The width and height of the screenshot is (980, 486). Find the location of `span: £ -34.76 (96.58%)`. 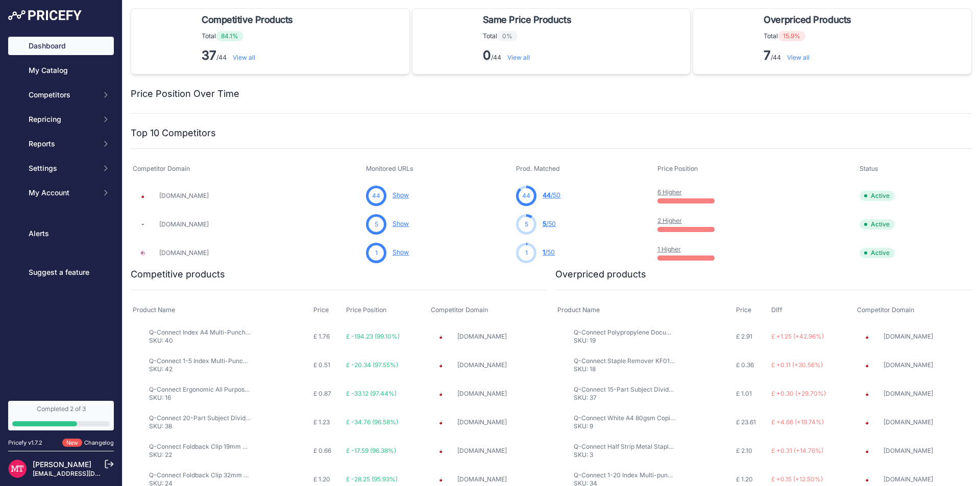

span: £ -34.76 (96.58%) is located at coordinates (372, 421).